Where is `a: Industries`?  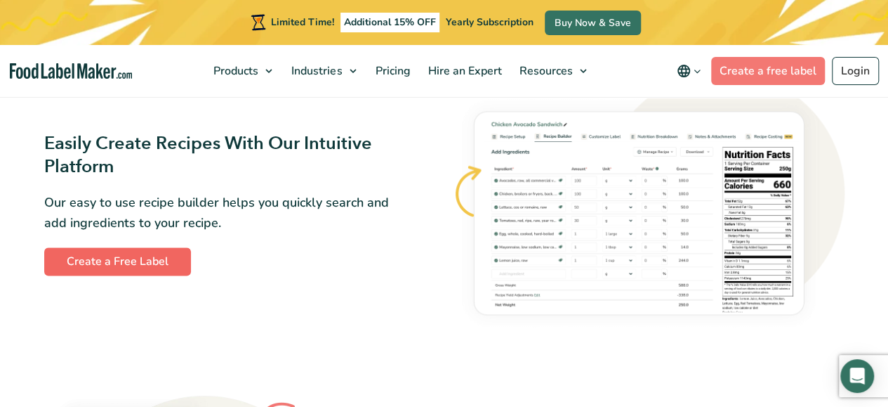 a: Industries is located at coordinates (323, 71).